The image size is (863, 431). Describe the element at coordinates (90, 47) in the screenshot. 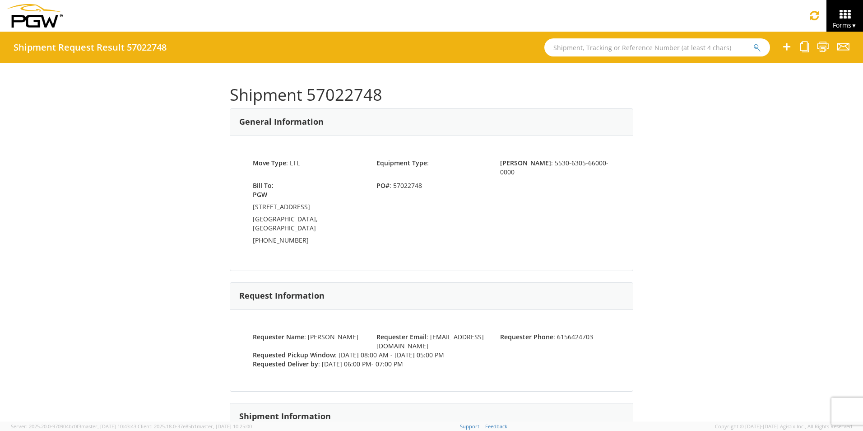

I see `h4: Shipment Request Result 57022748` at that location.